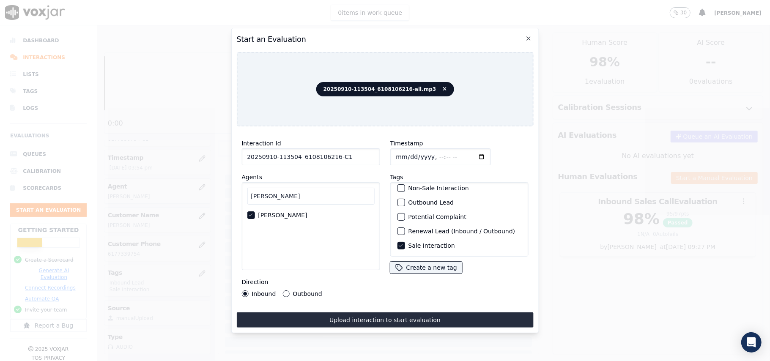 The height and width of the screenshot is (361, 770). What do you see at coordinates (255, 282) in the screenshot?
I see `label: Direction` at bounding box center [255, 282].